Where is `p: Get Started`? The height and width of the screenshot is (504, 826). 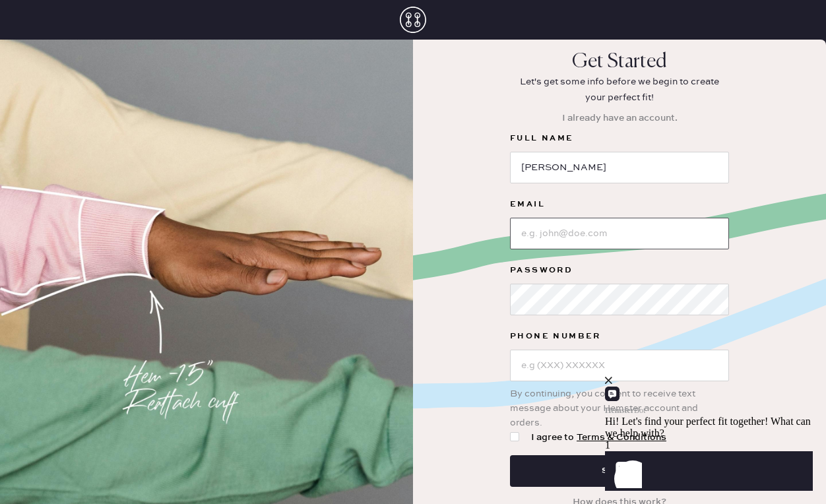
p: Get Started is located at coordinates (620, 62).